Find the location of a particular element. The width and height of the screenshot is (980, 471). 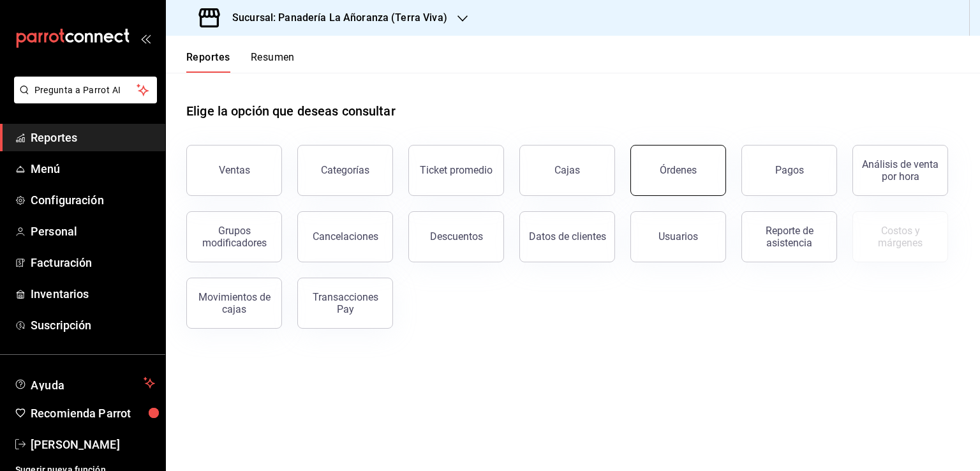

a: Pregunta a Parrot AI is located at coordinates (83, 99).